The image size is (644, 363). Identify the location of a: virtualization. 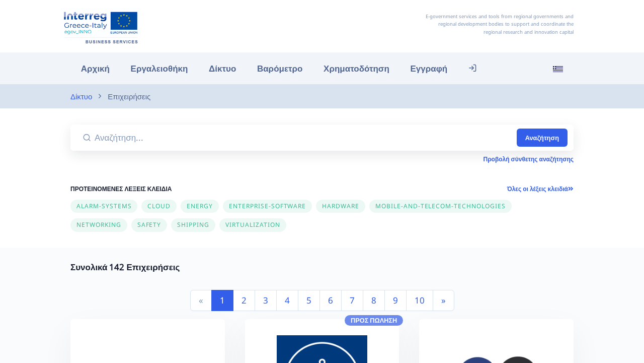
(255, 223).